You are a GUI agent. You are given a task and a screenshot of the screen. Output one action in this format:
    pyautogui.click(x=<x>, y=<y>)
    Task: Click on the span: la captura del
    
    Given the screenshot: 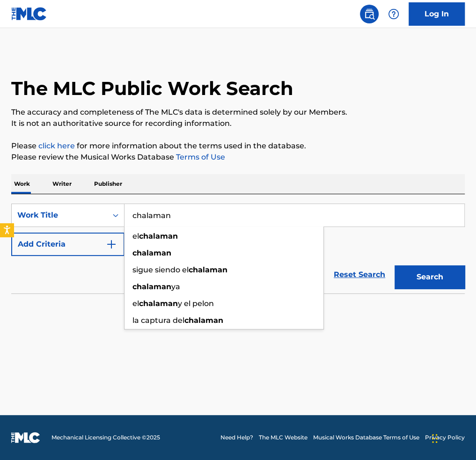 What is the action you would take?
    pyautogui.click(x=158, y=320)
    